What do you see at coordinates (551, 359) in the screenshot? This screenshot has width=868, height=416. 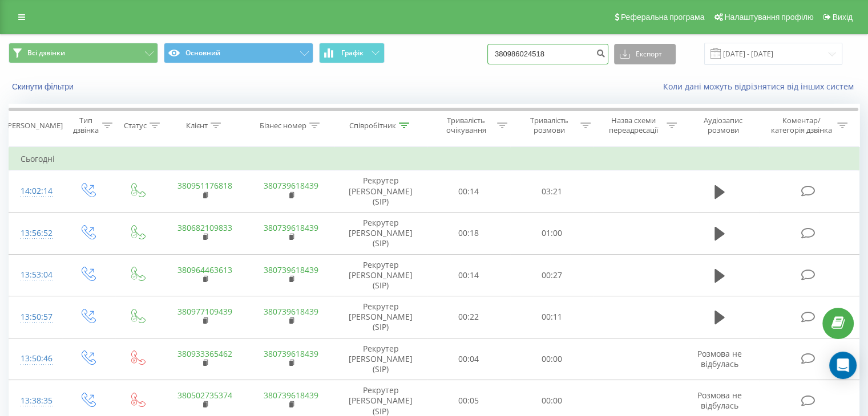 I see `td: 00:00` at bounding box center [551, 359].